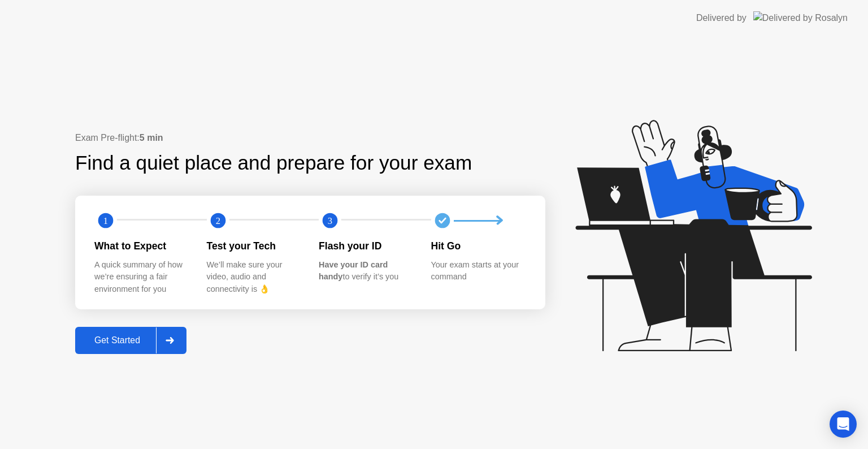  Describe the element at coordinates (117, 340) in the screenshot. I see `div: Get Started` at that location.